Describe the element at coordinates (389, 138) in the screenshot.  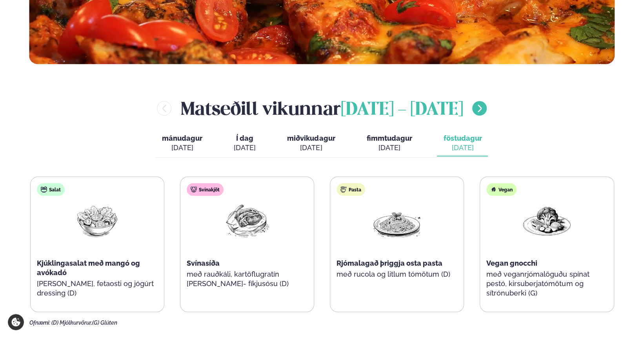
I see `span: fimmtudagur` at that location.